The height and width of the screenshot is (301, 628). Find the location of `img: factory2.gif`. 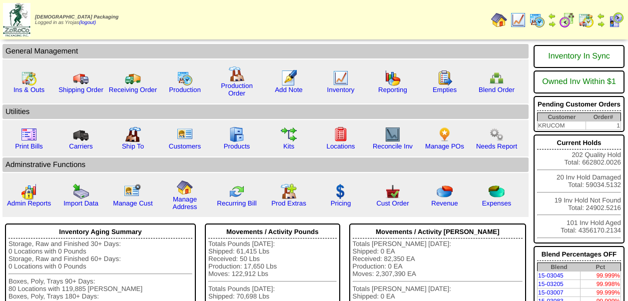

img: factory2.gif is located at coordinates (133, 134).